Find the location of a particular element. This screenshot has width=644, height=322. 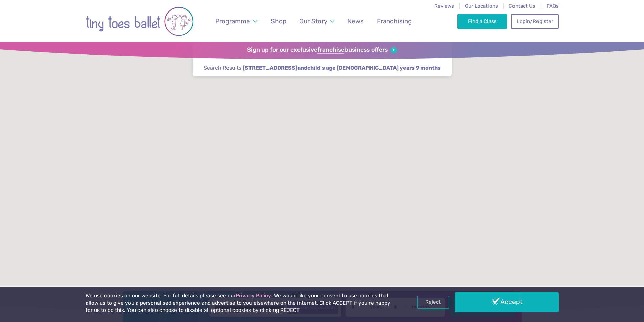

a: Login/Register is located at coordinates (535, 21).